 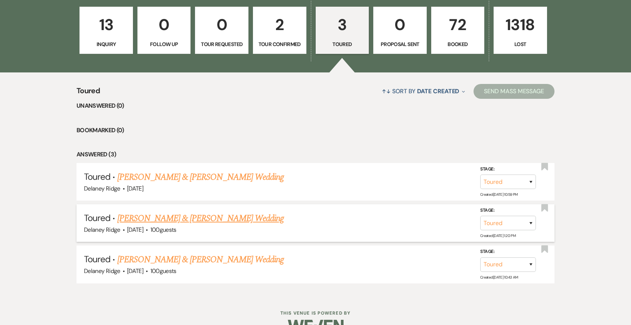 What do you see at coordinates (164, 30) in the screenshot?
I see `a: 0Follow Up` at bounding box center [164, 30].